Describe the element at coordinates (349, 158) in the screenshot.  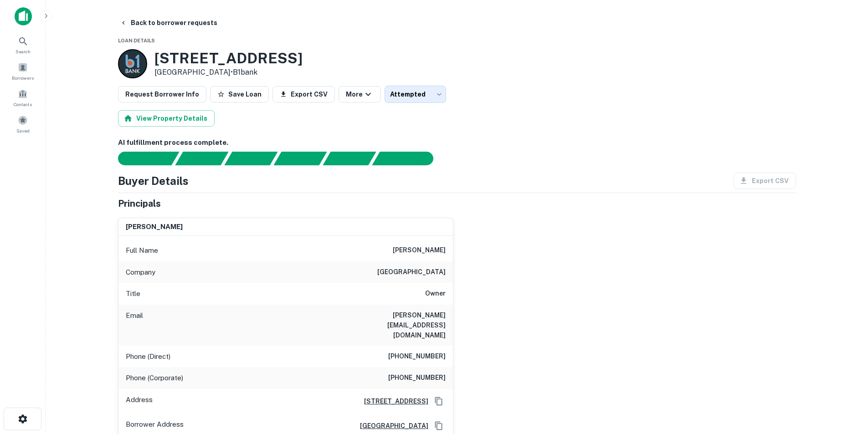
I see `div: Principals found, still searching for contact information. This may take time...` at that location.